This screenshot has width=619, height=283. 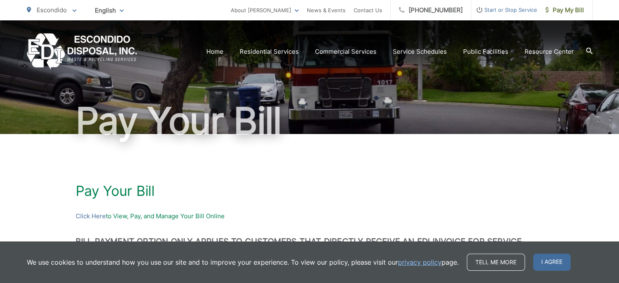 What do you see at coordinates (243, 262) in the screenshot?
I see `p: We use cookies to understand how you use our site and to improve your experience. To view our pol...` at bounding box center [243, 262].